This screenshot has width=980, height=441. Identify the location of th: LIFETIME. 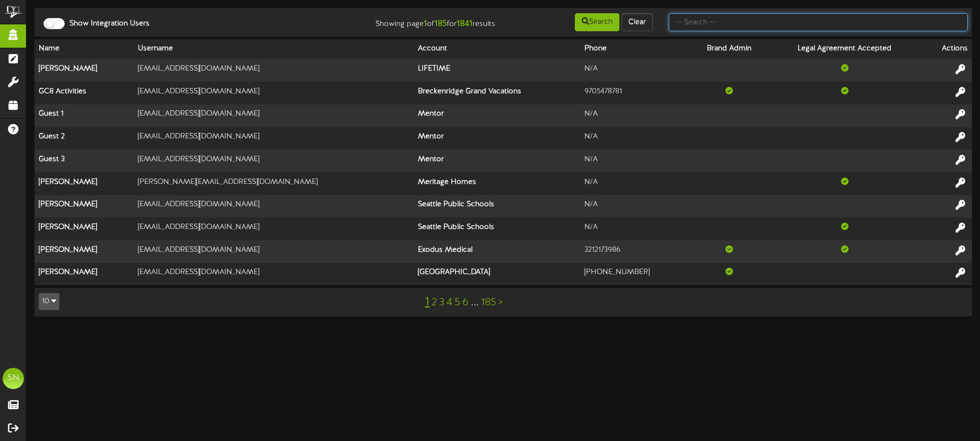
(497, 70).